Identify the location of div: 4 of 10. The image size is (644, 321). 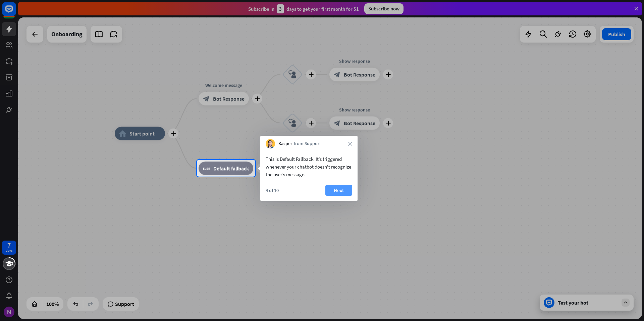
(272, 190).